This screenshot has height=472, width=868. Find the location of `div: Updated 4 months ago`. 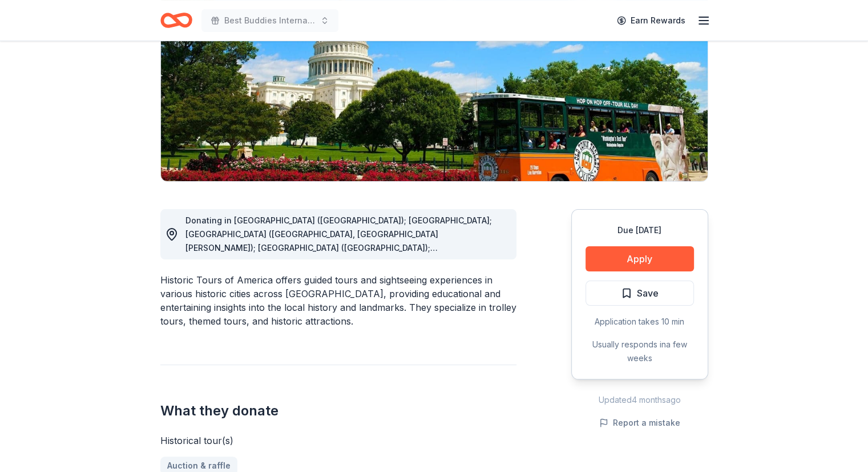

div: Updated 4 months ago is located at coordinates (639, 400).